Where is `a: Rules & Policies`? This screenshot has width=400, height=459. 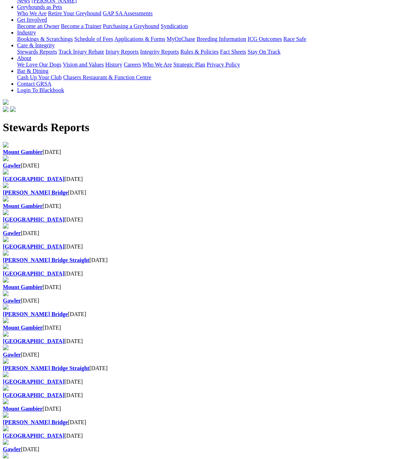
a: Rules & Policies is located at coordinates (199, 52).